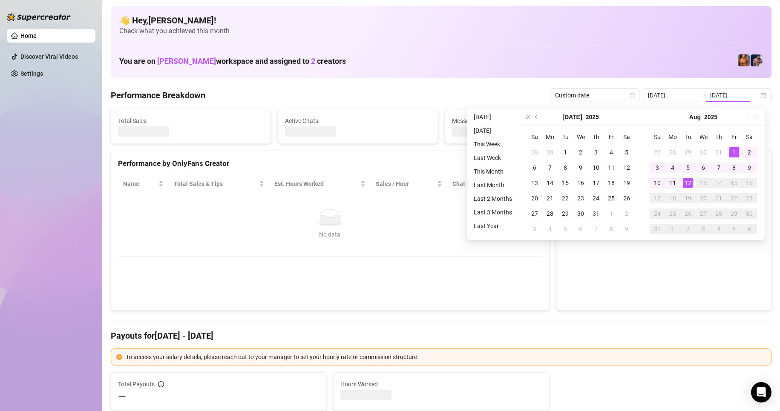 Image resolution: width=780 pixels, height=411 pixels. I want to click on span: calendar, so click(632, 95).